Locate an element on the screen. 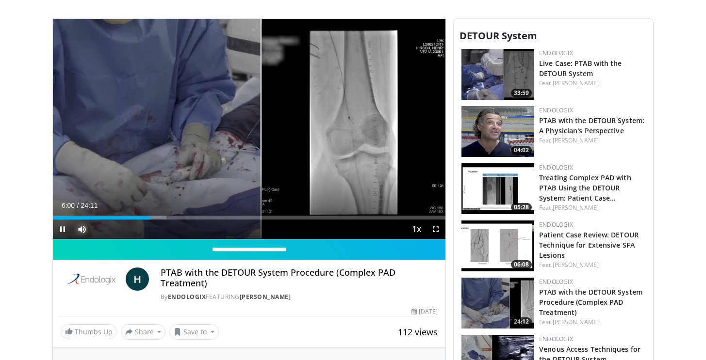 The image size is (706, 360). img: 30db9be9-be42-45fe-b9d5-91dcfcd1dc4f.150x105_q85_crop-smart_upscale.jpg is located at coordinates (498, 246).